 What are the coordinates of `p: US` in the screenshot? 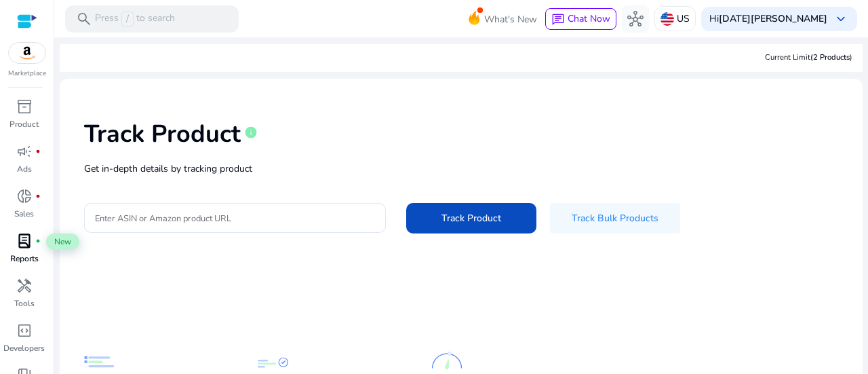 It's located at (683, 18).